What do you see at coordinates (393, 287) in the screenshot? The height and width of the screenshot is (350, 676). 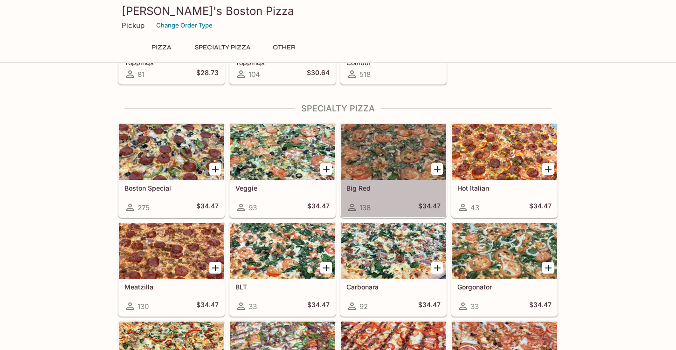 I see `h5: Carbonara` at bounding box center [393, 287].